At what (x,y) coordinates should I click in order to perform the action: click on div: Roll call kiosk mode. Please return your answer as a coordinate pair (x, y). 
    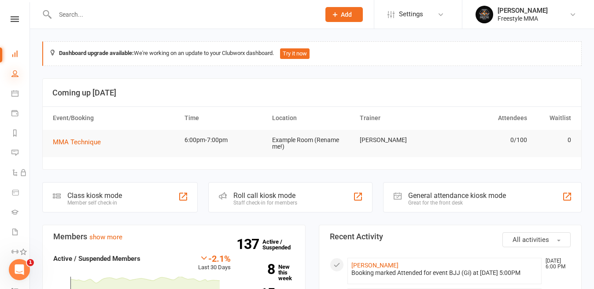
    Looking at the image, I should click on (265, 196).